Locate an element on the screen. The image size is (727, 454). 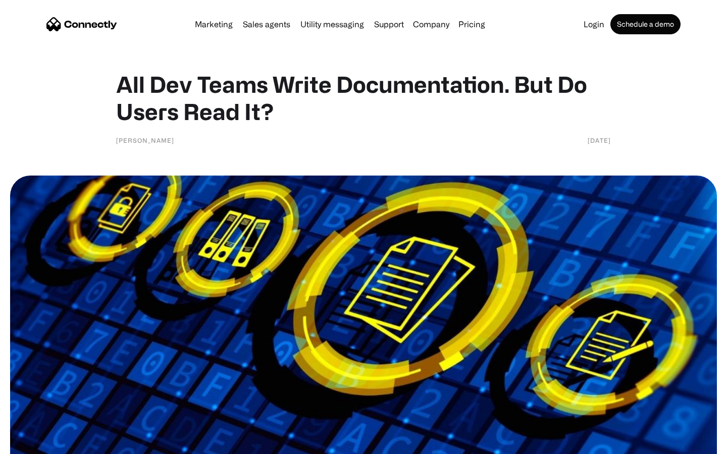
a: Utility messaging is located at coordinates (332, 24).